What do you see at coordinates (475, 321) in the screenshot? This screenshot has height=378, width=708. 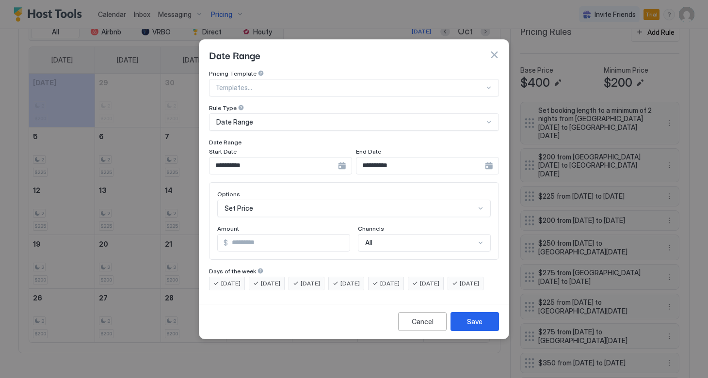 I see `button: Save` at bounding box center [475, 321].